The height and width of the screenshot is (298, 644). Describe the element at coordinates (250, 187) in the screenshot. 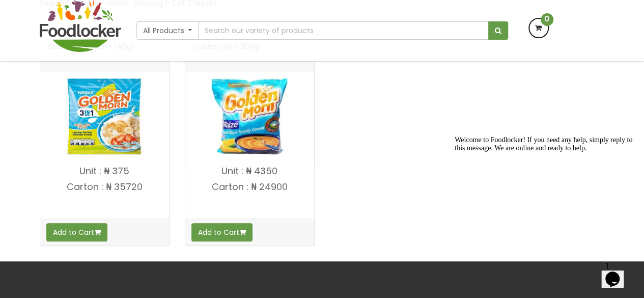

I see `p: Carton : ₦ 24900` at that location.